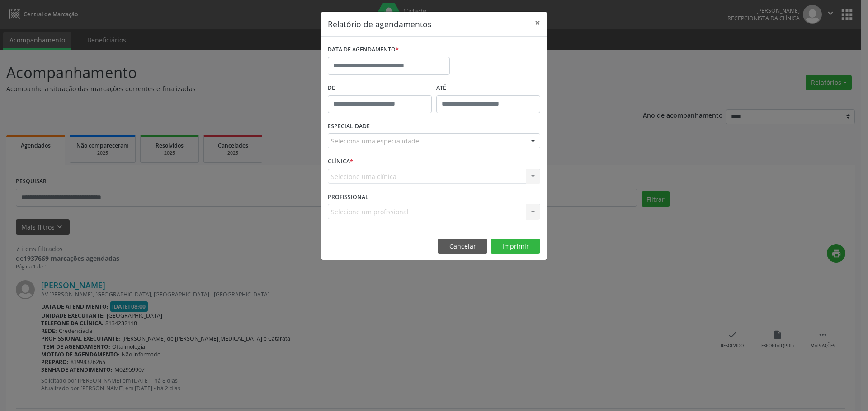  What do you see at coordinates (379, 24) in the screenshot?
I see `h5: Relatório de agendamentos` at bounding box center [379, 24].